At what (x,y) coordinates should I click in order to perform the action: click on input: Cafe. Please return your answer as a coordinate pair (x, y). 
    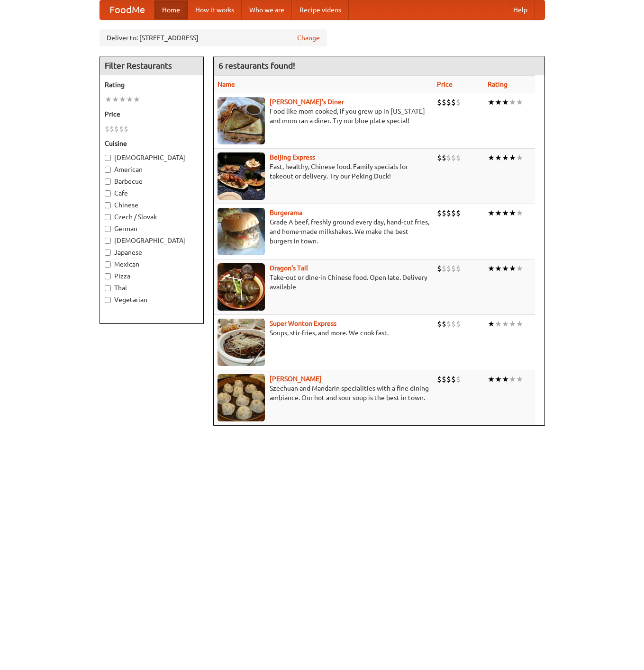
    Looking at the image, I should click on (108, 193).